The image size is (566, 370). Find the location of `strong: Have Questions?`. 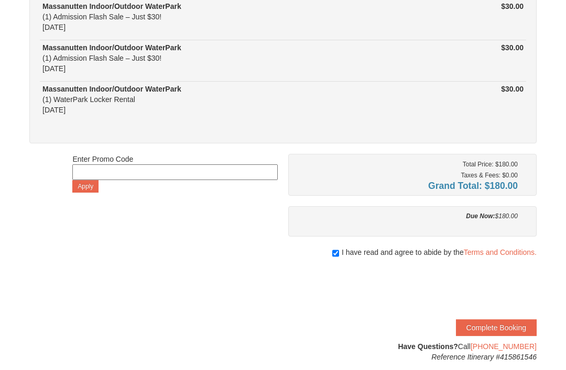

strong: Have Questions? is located at coordinates (428, 347).